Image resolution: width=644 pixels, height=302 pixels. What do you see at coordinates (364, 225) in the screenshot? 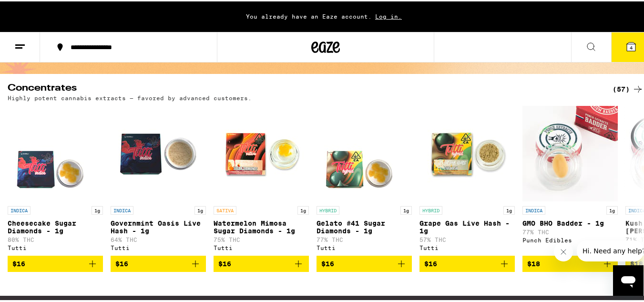
I see `p: Gelato #41 Sugar Diamonds - 1g` at bounding box center [364, 225].